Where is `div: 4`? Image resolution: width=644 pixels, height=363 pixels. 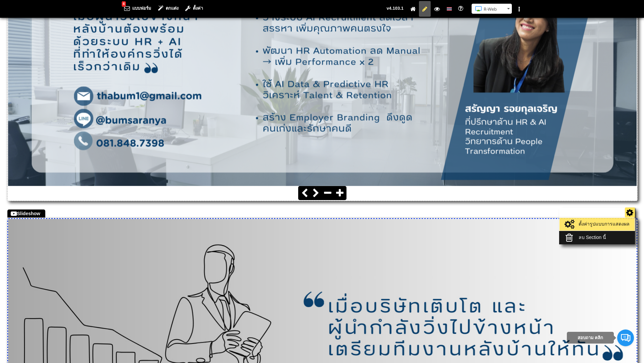
div: 4 is located at coordinates (123, 4).